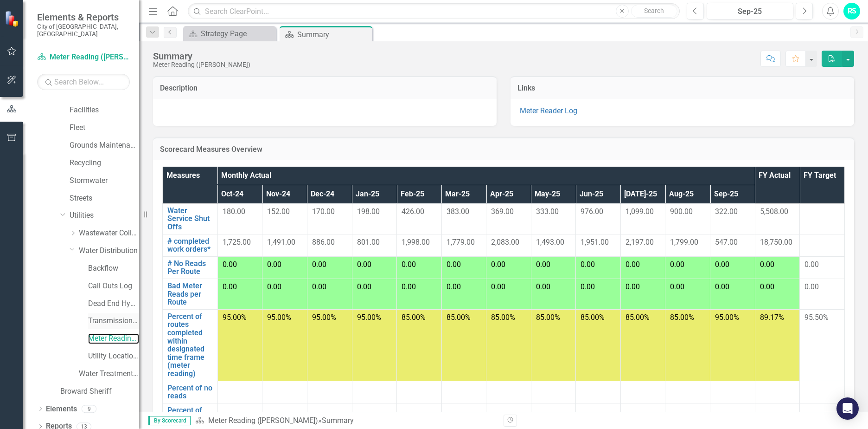 The image size is (868, 429). I want to click on span: 95.50%, so click(817, 317).